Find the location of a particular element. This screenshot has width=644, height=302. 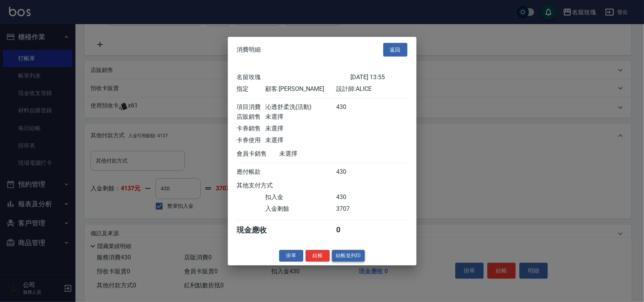

div: 應付帳款 is located at coordinates (251, 172).